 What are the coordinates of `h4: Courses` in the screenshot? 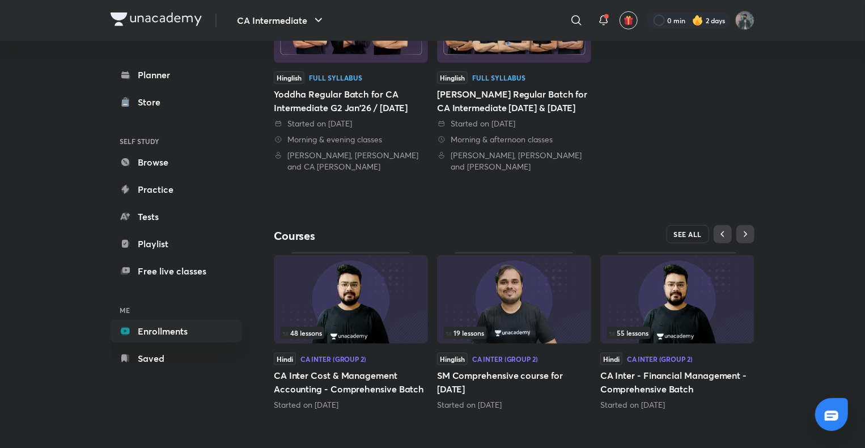 It's located at (394, 236).